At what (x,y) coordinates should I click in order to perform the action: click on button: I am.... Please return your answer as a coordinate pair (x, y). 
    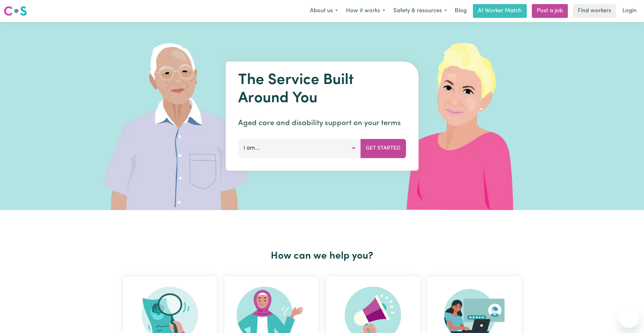
    Looking at the image, I should click on (299, 148).